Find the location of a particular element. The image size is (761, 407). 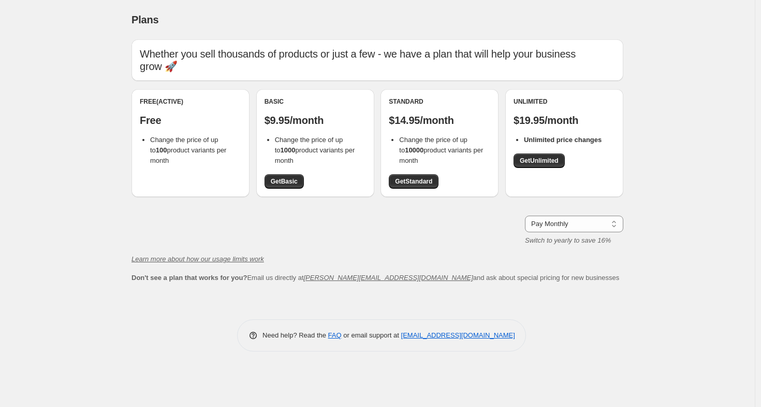

div: Free (Active) is located at coordinates (191, 101).